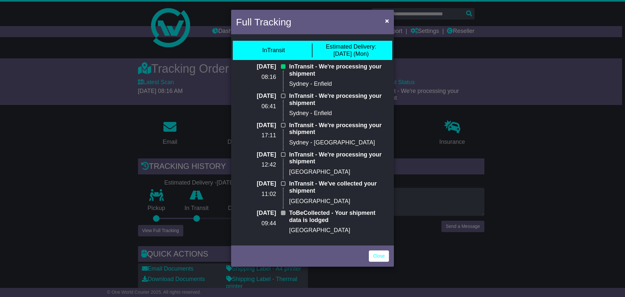  What do you see at coordinates (256, 135) in the screenshot?
I see `p: 17:11` at bounding box center [256, 135].